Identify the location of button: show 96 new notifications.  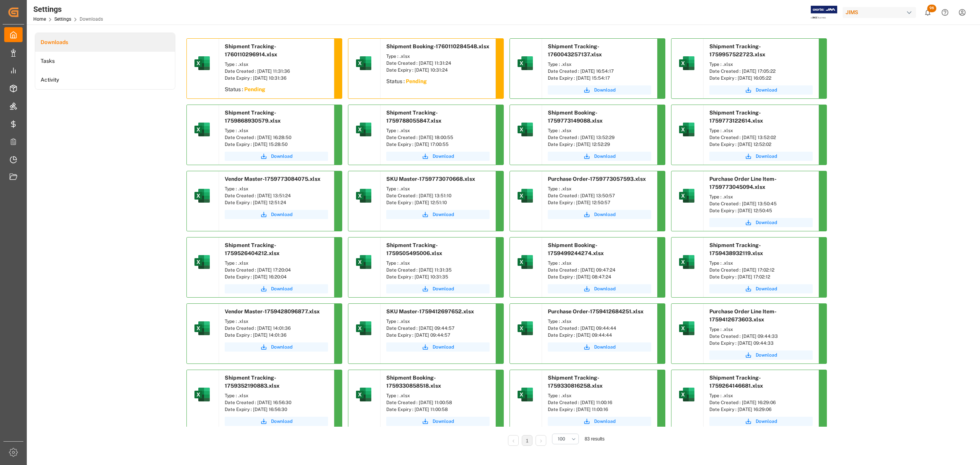
(928, 12).